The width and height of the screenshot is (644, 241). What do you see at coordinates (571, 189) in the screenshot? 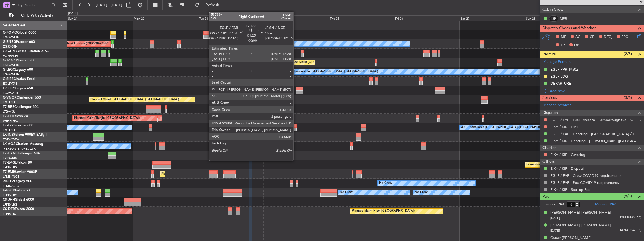
I see `a: EIKY / KIR - Startup Fee` at bounding box center [571, 189].